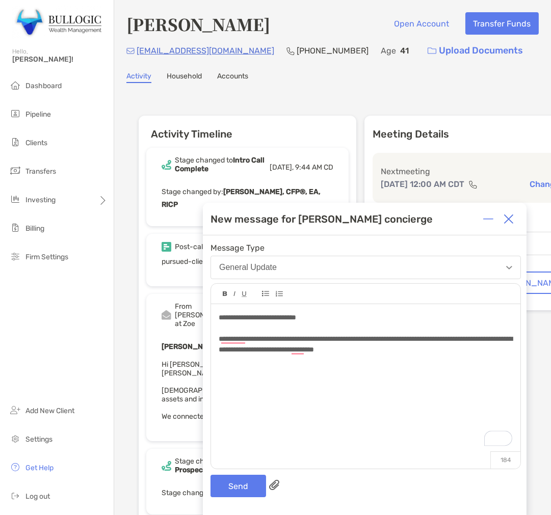  What do you see at coordinates (38, 114) in the screenshot?
I see `span: Pipeline` at bounding box center [38, 114].